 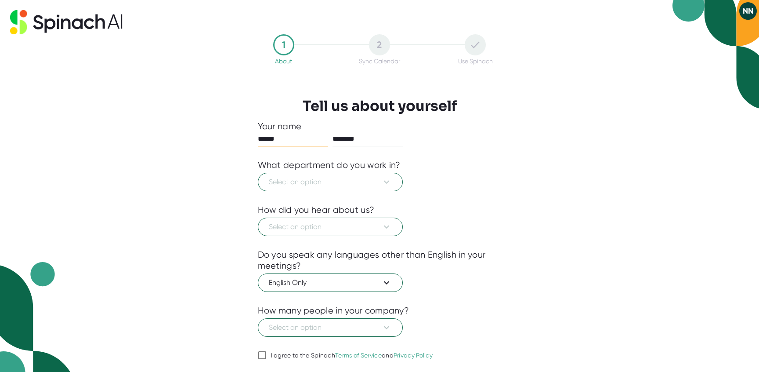 I want to click on div: How did you hear about us?, so click(x=316, y=210).